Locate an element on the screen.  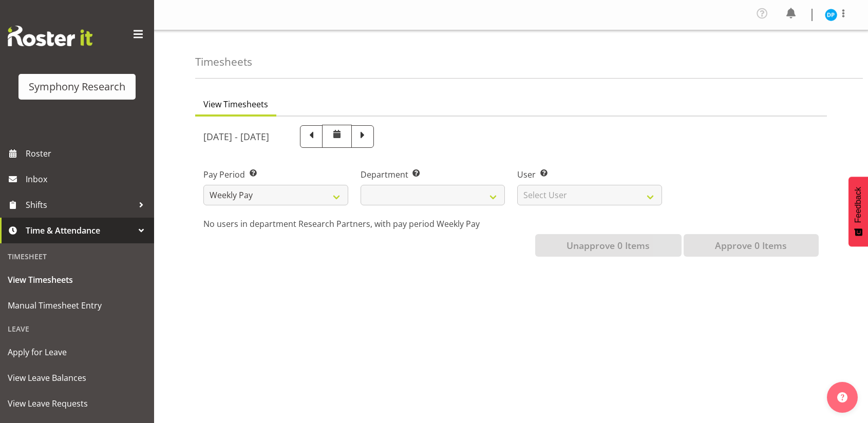
span: Time & Attendance is located at coordinates (80, 230).